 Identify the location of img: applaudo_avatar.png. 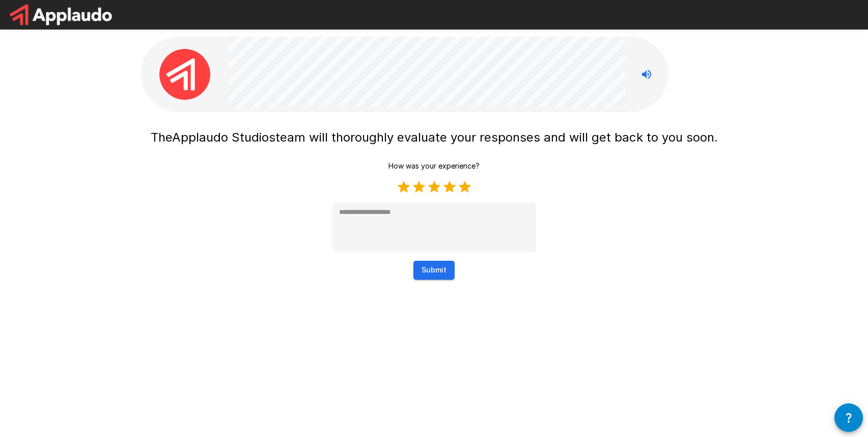
(185, 74).